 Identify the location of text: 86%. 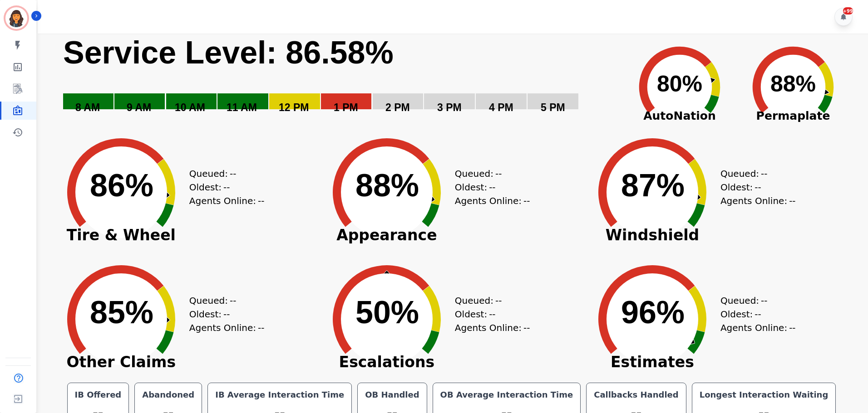
(121, 186).